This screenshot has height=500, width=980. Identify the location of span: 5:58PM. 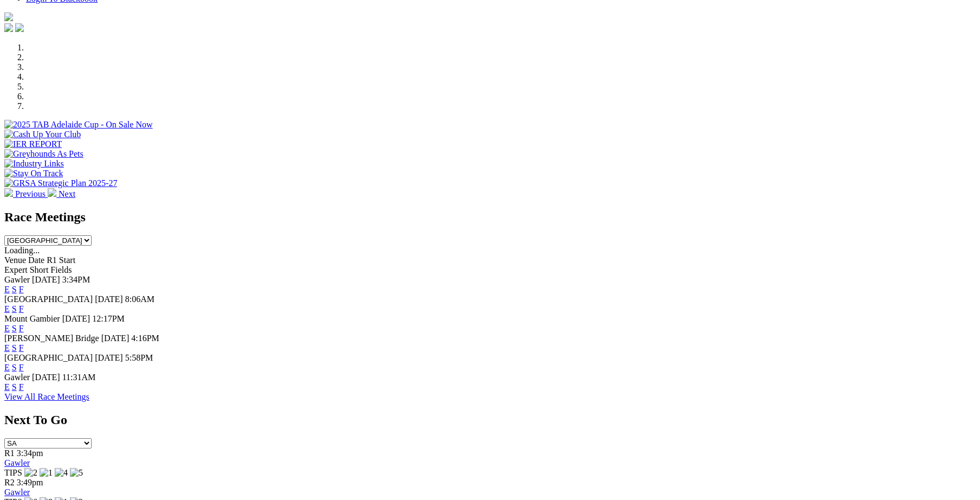
(140, 357).